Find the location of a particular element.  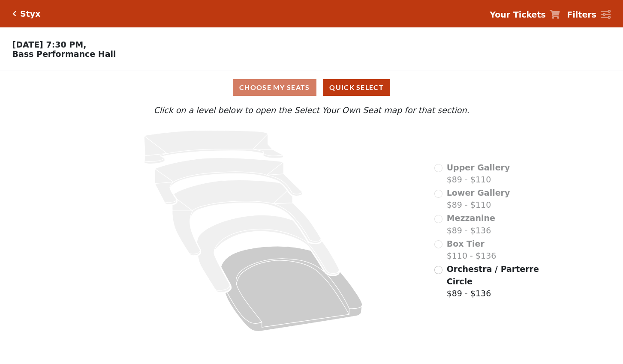

button: Quick Select is located at coordinates (357, 87).